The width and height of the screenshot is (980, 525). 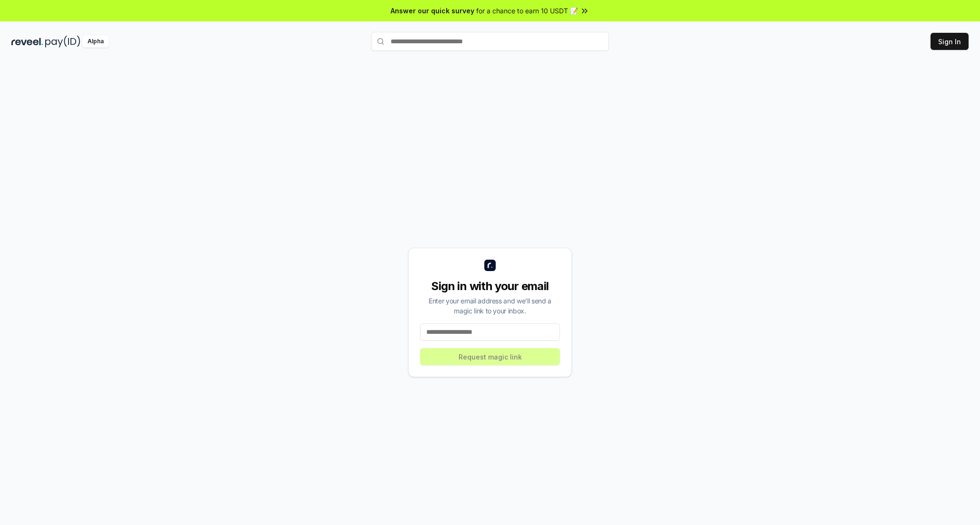 What do you see at coordinates (63, 41) in the screenshot?
I see `img: pay_id` at bounding box center [63, 41].